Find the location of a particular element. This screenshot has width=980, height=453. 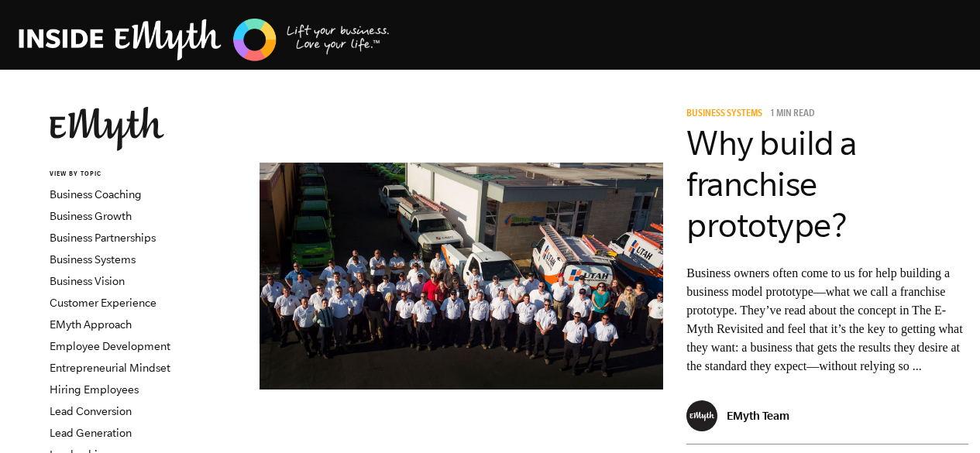

a: Entrepreneurial Mindset is located at coordinates (110, 368).